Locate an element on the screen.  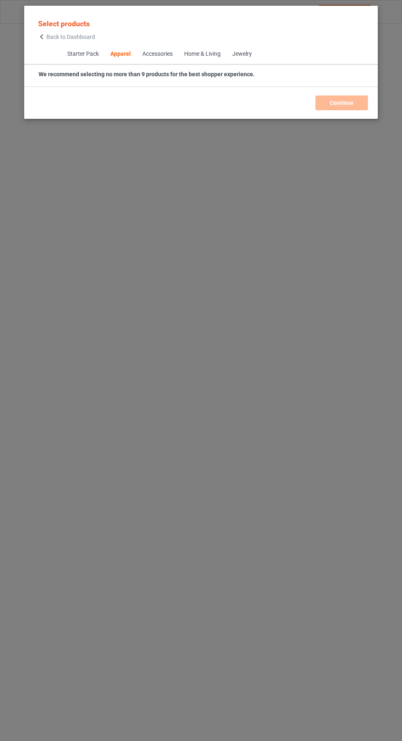
div: Jewelry is located at coordinates (241, 54).